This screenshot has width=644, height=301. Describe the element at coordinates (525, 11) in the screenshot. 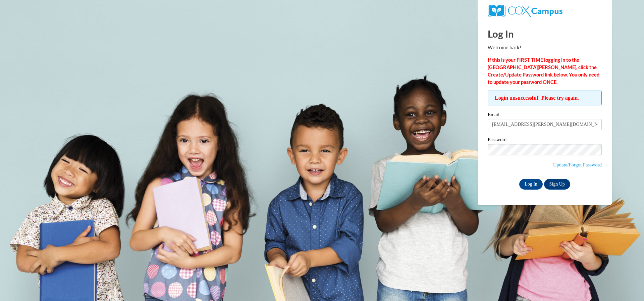

I see `img: COX Campus` at that location.